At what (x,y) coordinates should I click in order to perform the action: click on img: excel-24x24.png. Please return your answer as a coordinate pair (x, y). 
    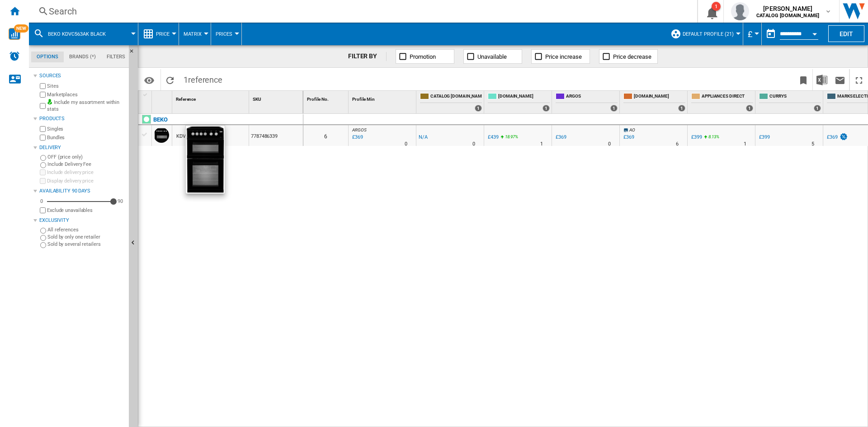
    Looking at the image, I should click on (822, 80).